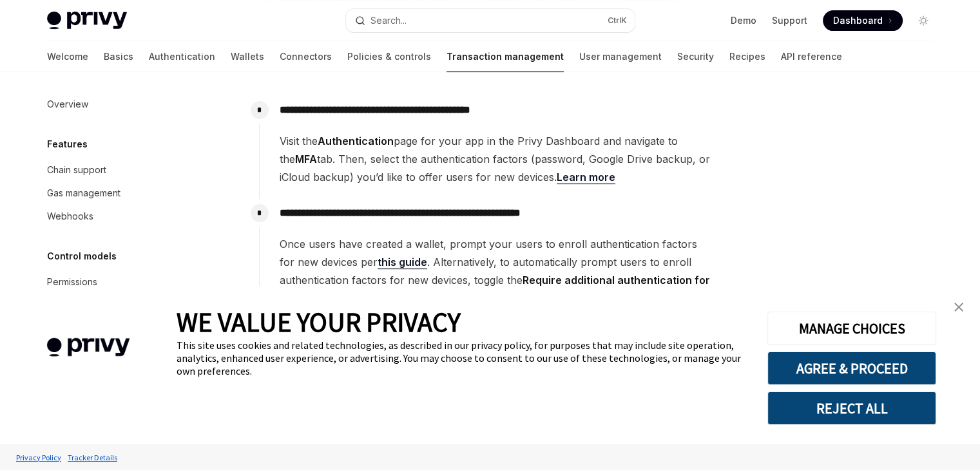  Describe the element at coordinates (76, 170) in the screenshot. I see `div: Chain support` at that location.